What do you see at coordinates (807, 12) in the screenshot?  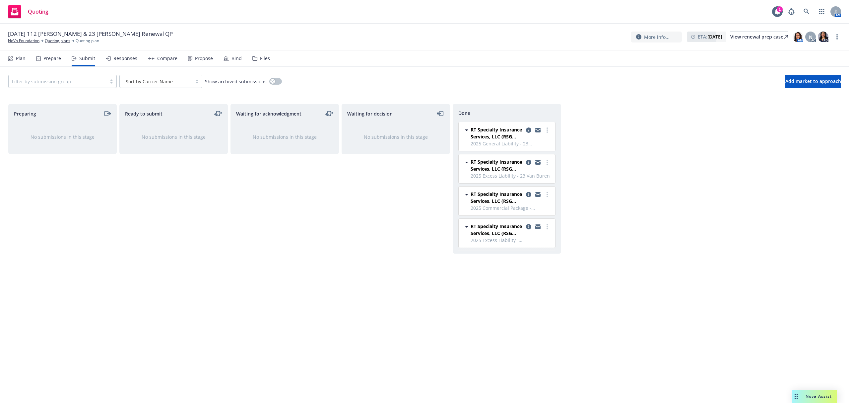 I see `a: Search` at bounding box center [807, 12].